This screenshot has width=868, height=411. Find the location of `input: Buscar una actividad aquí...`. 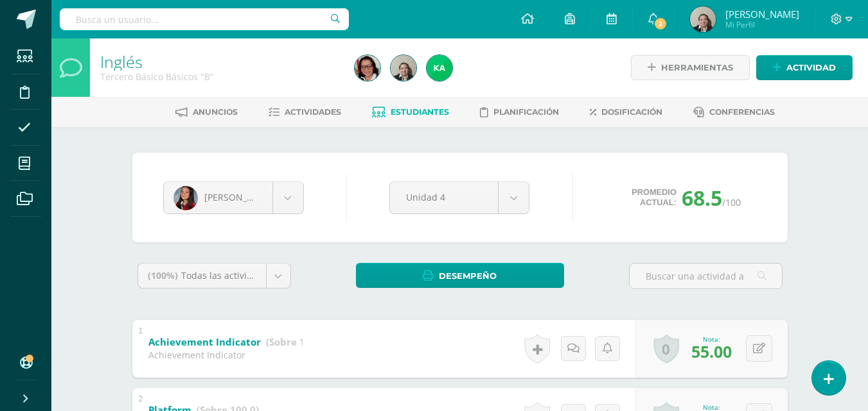

input: Buscar una actividad aquí... is located at coordinates (705, 276).